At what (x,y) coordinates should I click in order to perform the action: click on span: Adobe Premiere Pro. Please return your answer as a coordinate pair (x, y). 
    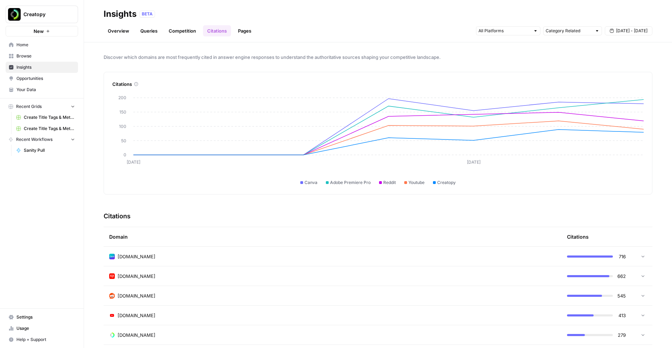
    Looking at the image, I should click on (351, 182).